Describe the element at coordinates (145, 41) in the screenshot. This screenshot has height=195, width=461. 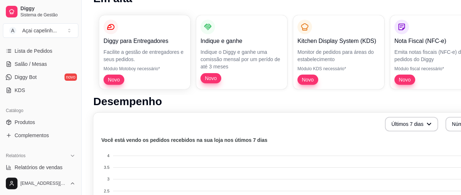
I see `p: Diggy para Entregadores` at that location.